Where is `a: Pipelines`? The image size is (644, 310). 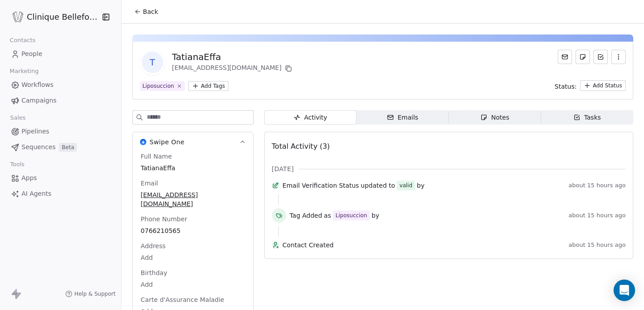 a: Pipelines is located at coordinates (60, 131).